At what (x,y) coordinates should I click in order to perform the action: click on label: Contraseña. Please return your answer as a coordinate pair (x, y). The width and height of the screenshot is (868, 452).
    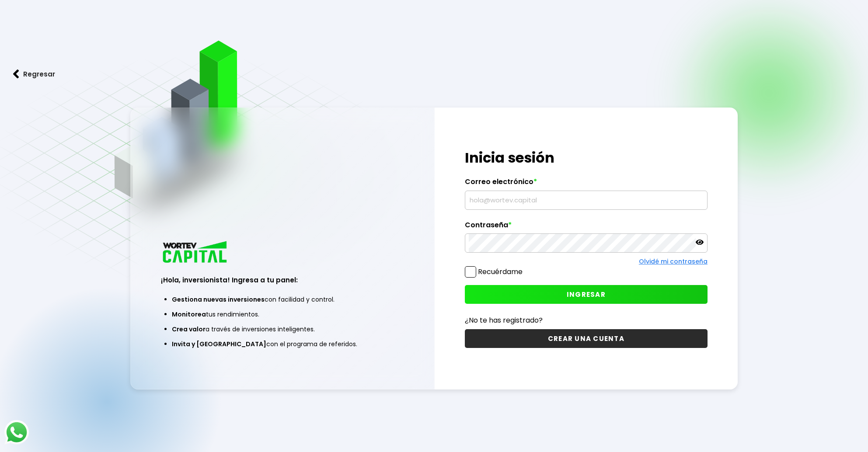
    Looking at the image, I should click on (586, 227).